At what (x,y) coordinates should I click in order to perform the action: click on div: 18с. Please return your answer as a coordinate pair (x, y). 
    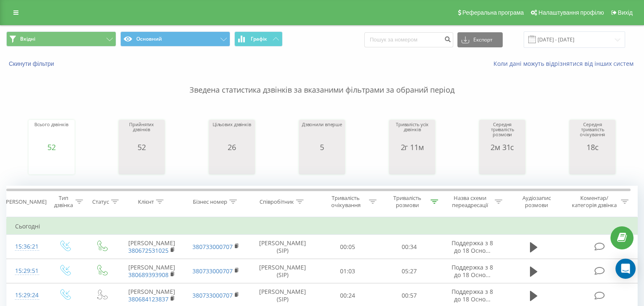
    Looking at the image, I should click on (592, 147).